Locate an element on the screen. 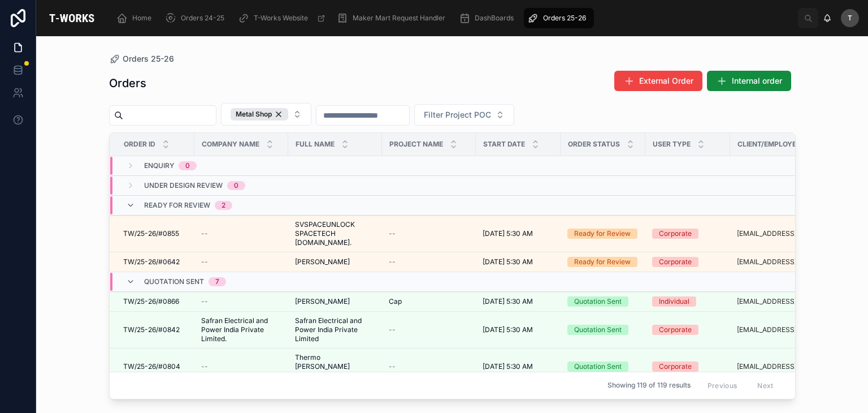 Image resolution: width=868 pixels, height=413 pixels. div: Ready for Review is located at coordinates (603, 234).